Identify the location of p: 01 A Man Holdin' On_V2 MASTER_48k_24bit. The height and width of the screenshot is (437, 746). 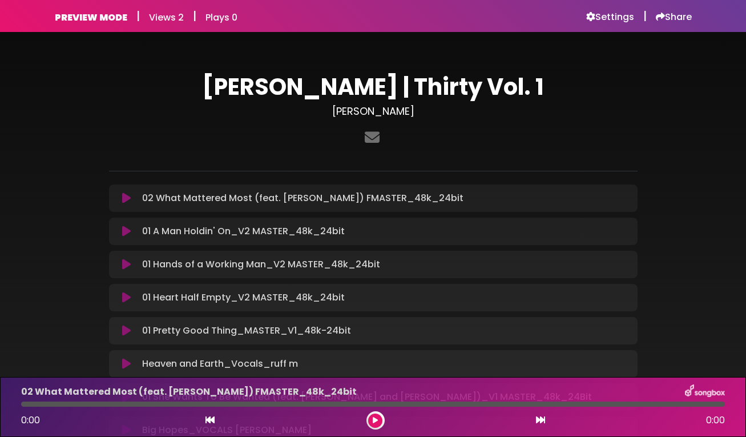
(243, 231).